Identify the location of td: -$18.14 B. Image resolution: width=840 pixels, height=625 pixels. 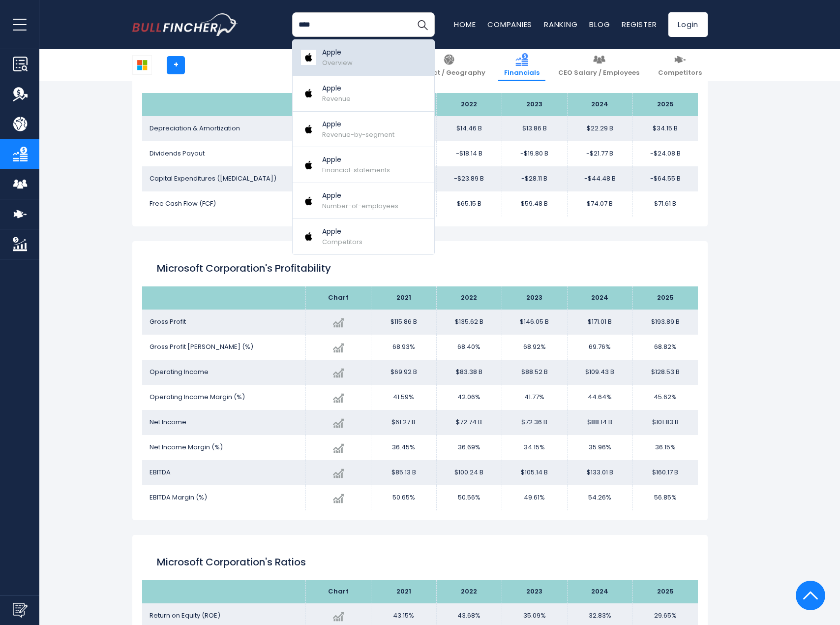
(469, 153).